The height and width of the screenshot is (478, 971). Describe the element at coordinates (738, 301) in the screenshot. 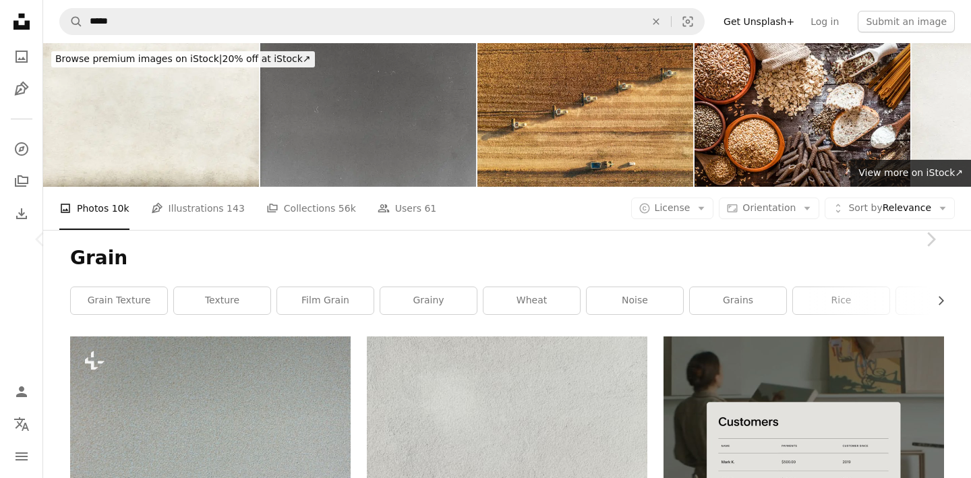

I see `a: grains` at that location.